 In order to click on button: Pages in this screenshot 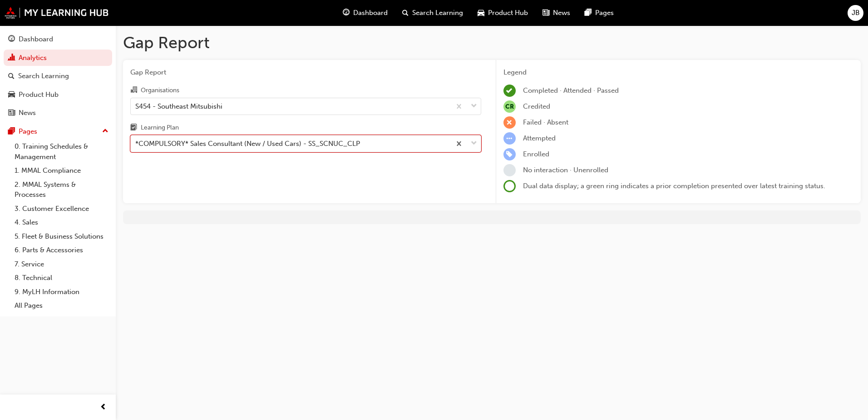, I will do `click(57, 132)`.